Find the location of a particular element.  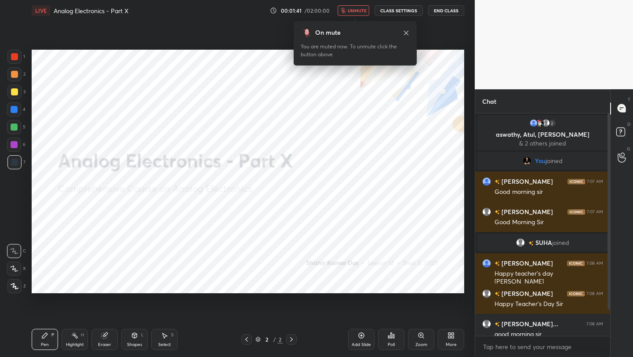

div: good morning sir is located at coordinates (549, 335).